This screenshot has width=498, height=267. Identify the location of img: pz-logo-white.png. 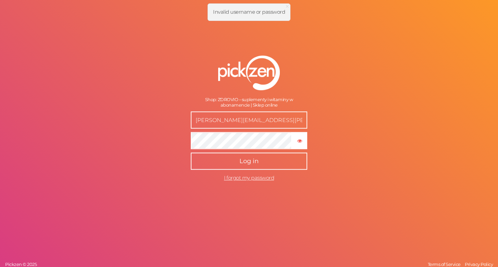
(249, 73).